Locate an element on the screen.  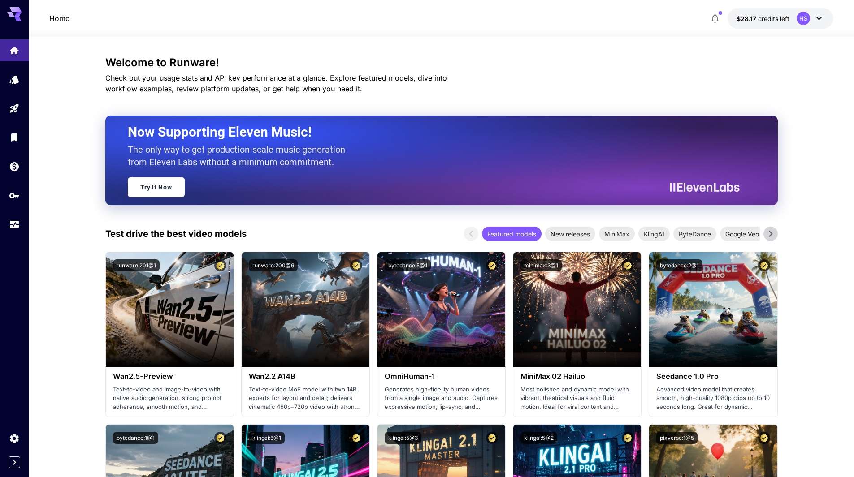
a: Try It Now is located at coordinates (156, 187).